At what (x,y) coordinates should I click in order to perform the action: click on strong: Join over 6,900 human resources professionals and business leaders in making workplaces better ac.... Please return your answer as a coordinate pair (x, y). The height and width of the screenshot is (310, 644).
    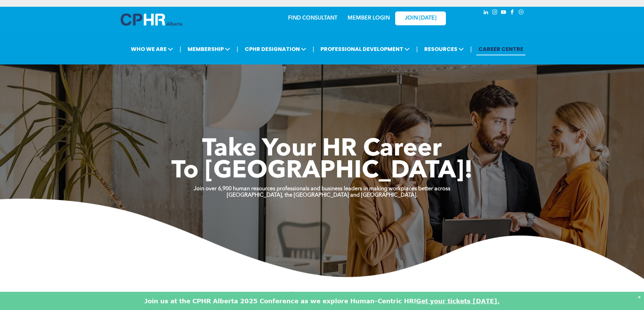
    Looking at the image, I should click on (322, 189).